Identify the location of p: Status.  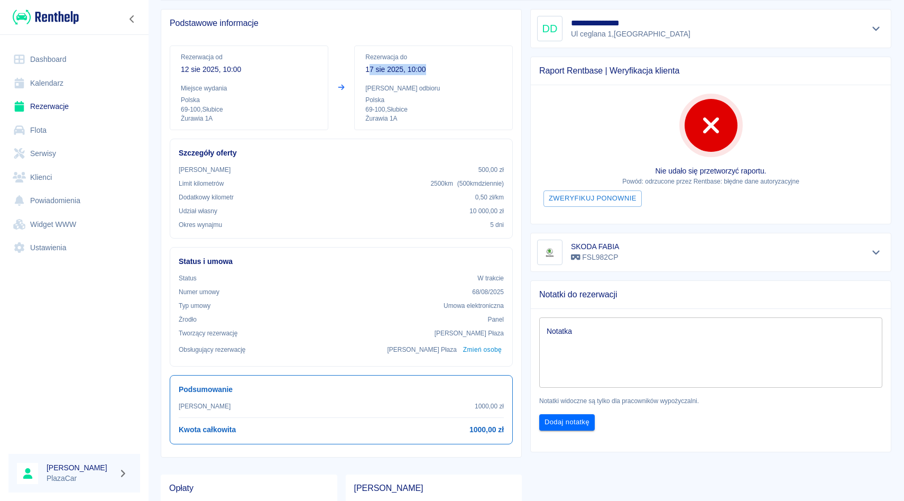
(188, 278).